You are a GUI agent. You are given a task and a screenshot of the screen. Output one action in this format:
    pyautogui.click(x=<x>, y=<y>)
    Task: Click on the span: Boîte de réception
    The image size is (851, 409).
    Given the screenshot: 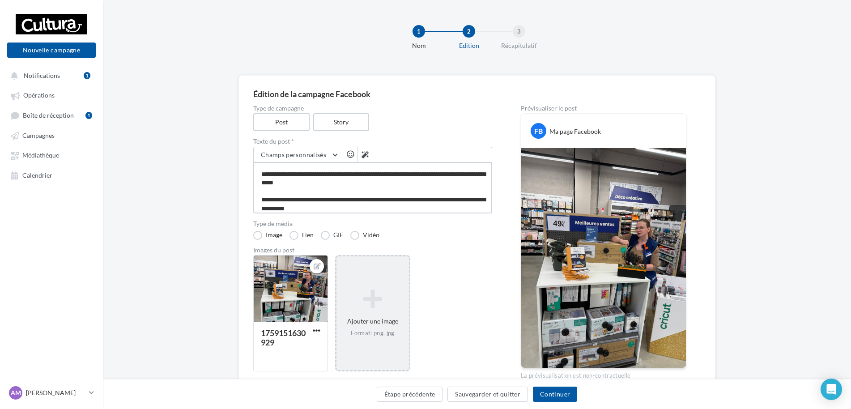 What is the action you would take?
    pyautogui.click(x=48, y=115)
    